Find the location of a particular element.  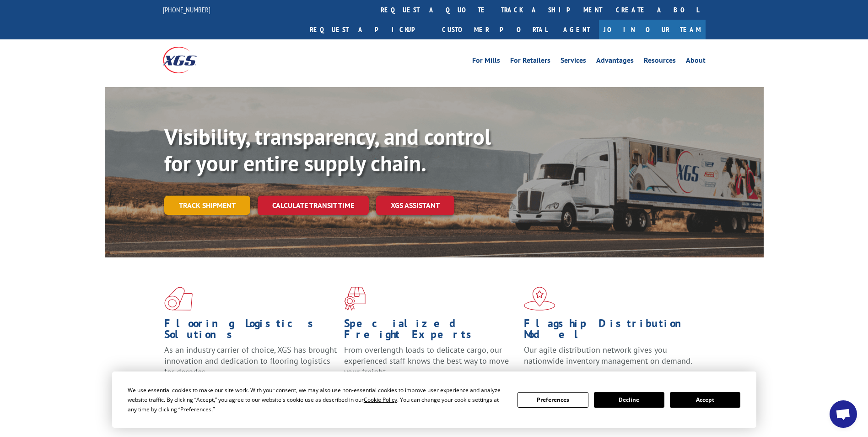

a: Customer Portal is located at coordinates (495, 30).